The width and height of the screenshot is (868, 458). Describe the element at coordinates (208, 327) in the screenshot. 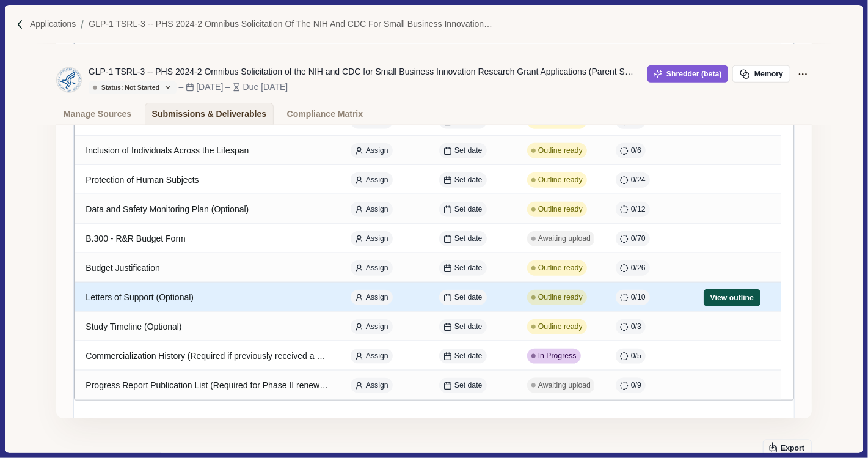

I see `div: Study Timeline (Optional)` at that location.